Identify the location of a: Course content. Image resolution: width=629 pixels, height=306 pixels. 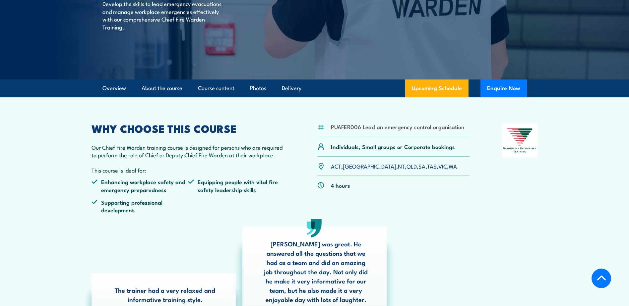
(216, 88).